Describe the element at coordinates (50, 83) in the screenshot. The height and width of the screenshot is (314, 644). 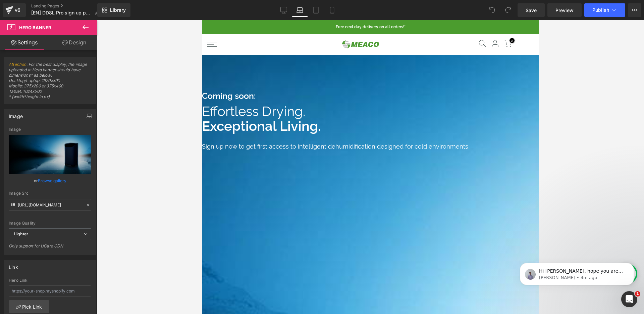
I see `span: : For the best display, the image uploaded in Hero banner should have dimensions* as below: Deskt...` at that location.